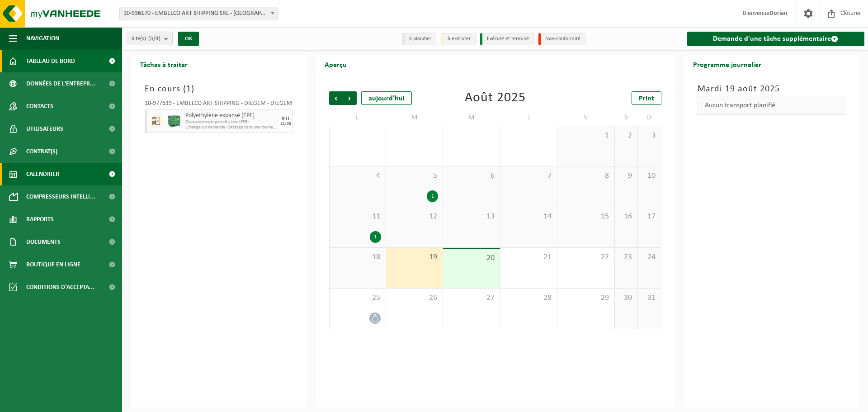  What do you see at coordinates (626, 176) in the screenshot?
I see `span: 9` at bounding box center [626, 176].